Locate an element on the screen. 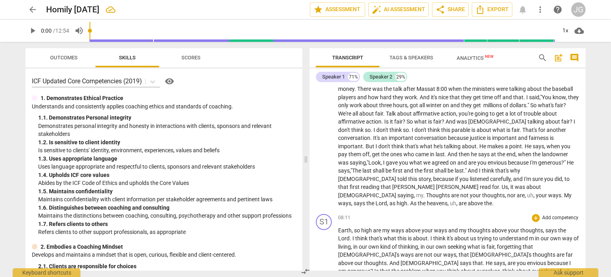 The image size is (611, 277). span: don't is located at coordinates (383, 130).